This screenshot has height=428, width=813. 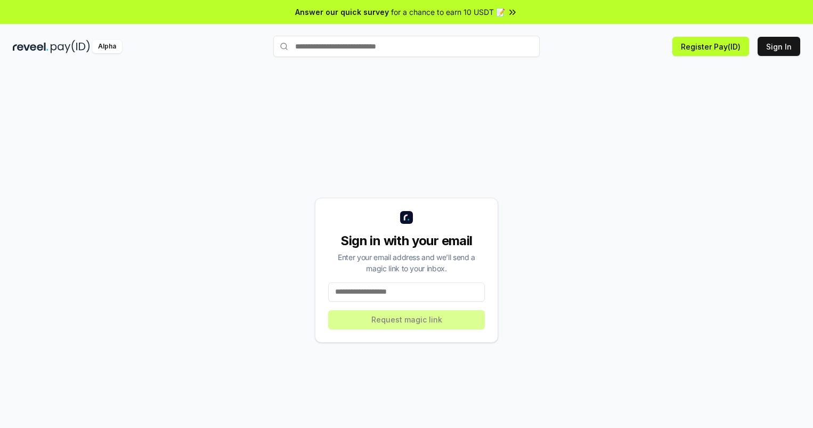 What do you see at coordinates (30, 46) in the screenshot?
I see `img: reveel_dark` at bounding box center [30, 46].